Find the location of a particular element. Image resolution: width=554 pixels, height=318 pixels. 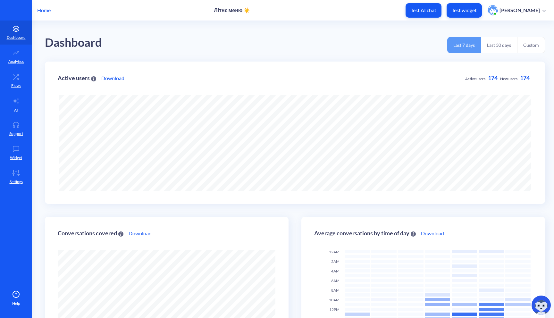

p: Support is located at coordinates (16, 134).